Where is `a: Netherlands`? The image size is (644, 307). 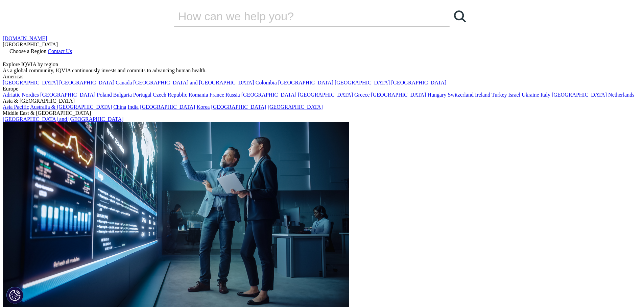
a: Netherlands is located at coordinates (621, 95).